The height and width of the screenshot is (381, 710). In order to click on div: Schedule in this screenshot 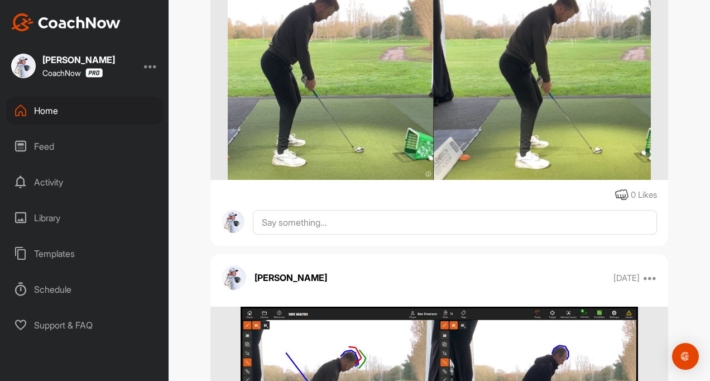, I will do `click(85, 289)`.